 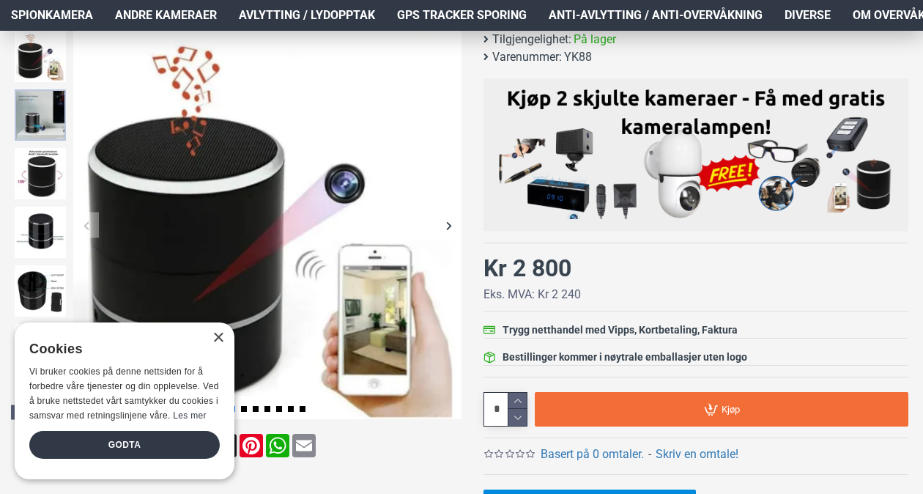 What do you see at coordinates (578, 57) in the screenshot?
I see `span: YK88` at bounding box center [578, 57].